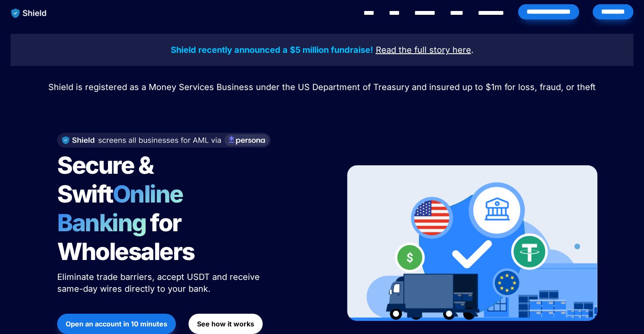 The image size is (644, 334). Describe the element at coordinates (124, 208) in the screenshot. I see `span: Online Banking` at that location.